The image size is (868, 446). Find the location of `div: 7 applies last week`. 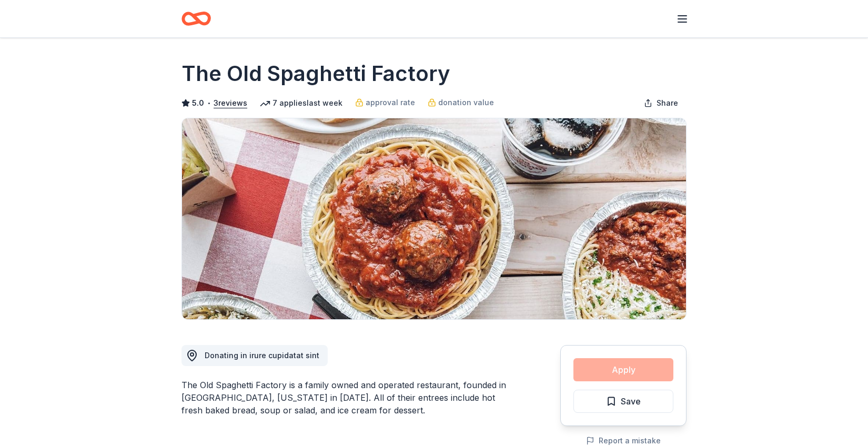

div: 7 applies last week is located at coordinates (301, 103).